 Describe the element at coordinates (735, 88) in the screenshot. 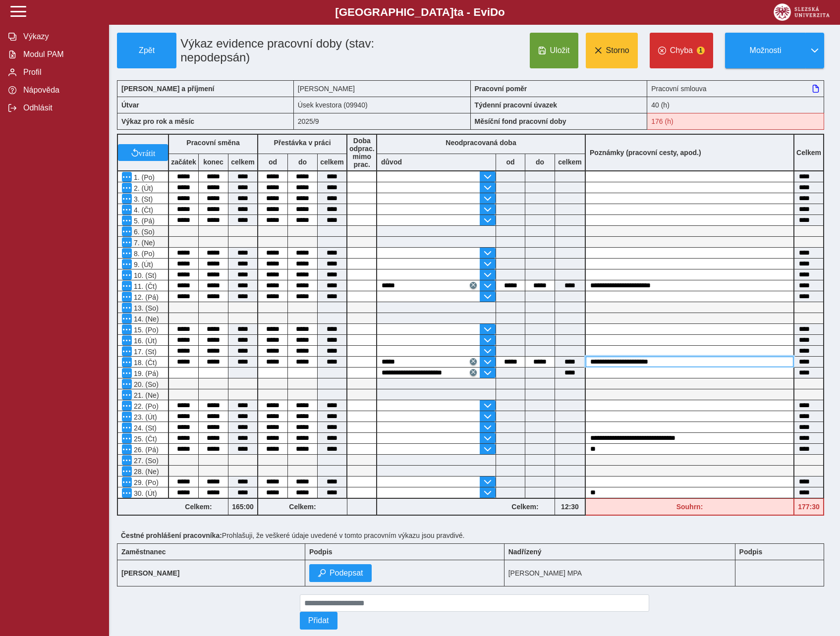

I see `div: Pracovní smlouva` at that location.